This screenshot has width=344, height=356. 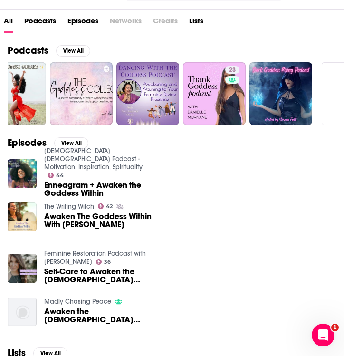 What do you see at coordinates (83, 23) in the screenshot?
I see `span: Episodes` at bounding box center [83, 23].